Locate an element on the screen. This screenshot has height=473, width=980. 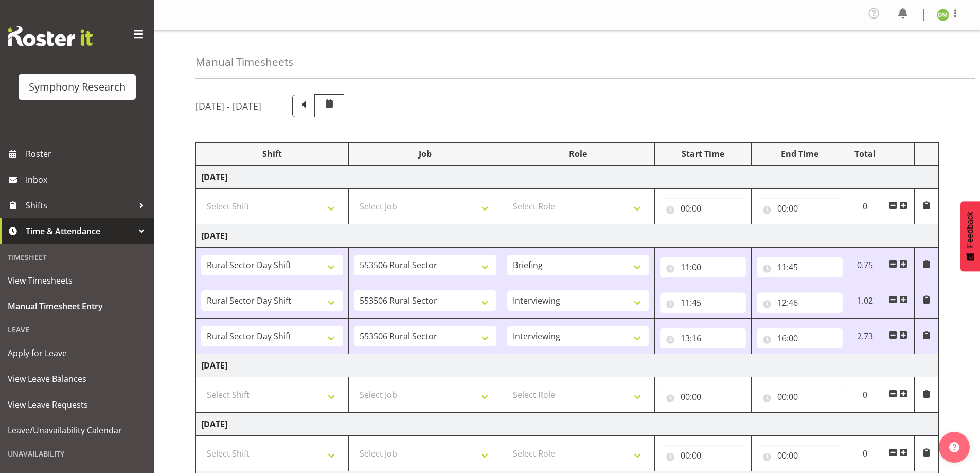
span: Inbox is located at coordinates (88, 180).